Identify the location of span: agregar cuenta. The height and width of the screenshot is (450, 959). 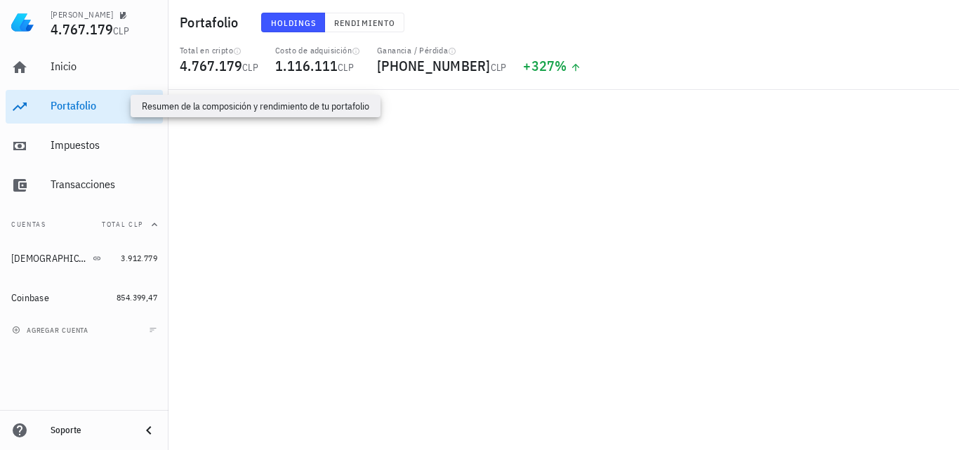
(51, 330).